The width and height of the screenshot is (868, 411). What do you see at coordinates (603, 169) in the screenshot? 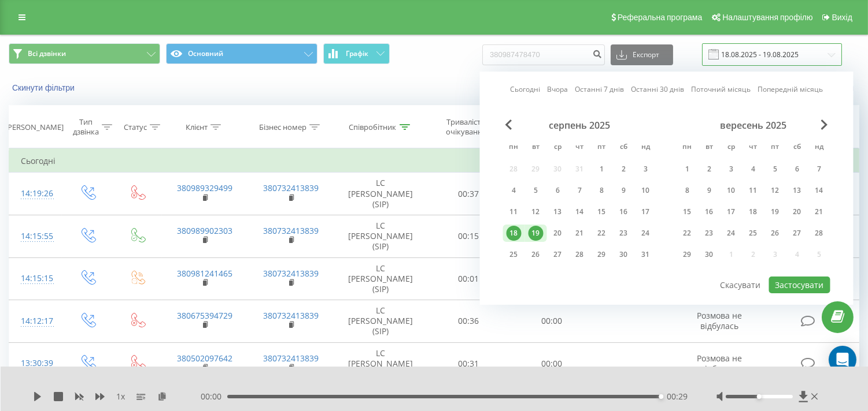
I see `div: пт 1 серп 2025 р.` at bounding box center [603, 169].